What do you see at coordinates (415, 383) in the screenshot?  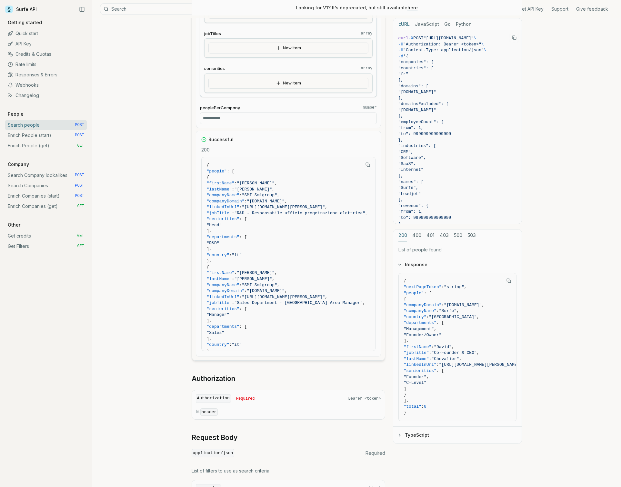 I see `span: "C-Level"` at bounding box center [415, 383].